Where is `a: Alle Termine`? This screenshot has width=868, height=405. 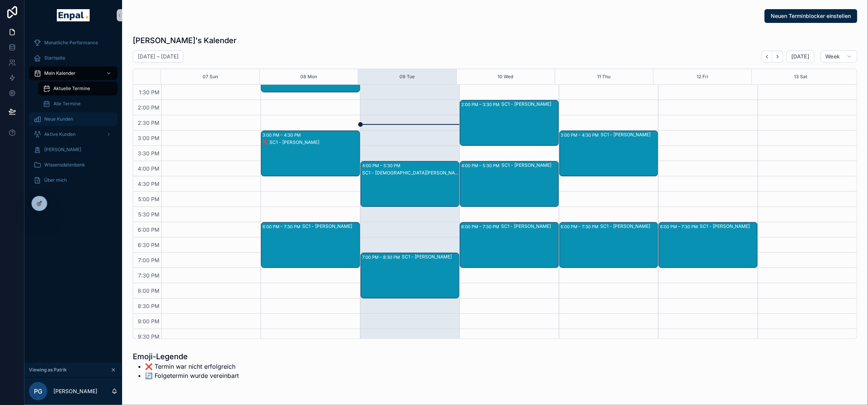 a: Alle Termine is located at coordinates (78, 103).